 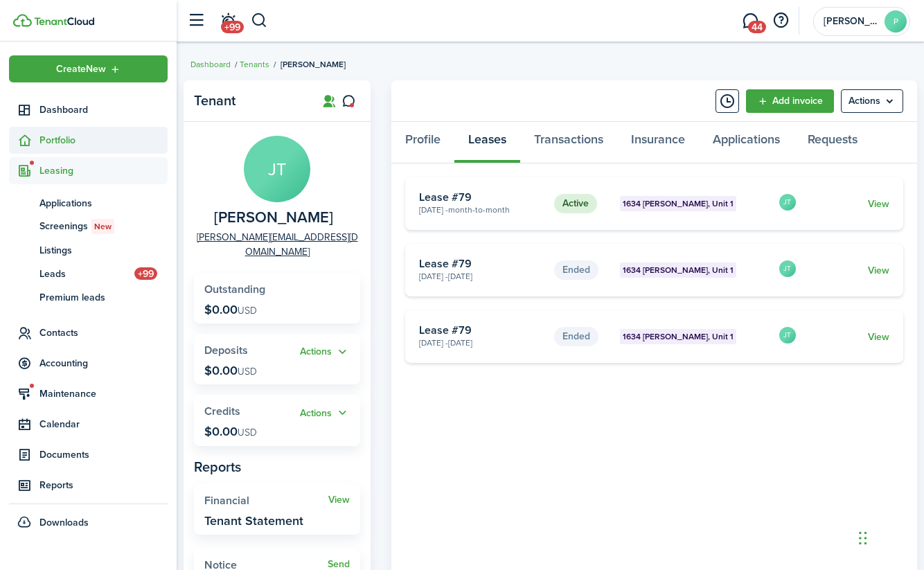 I want to click on span: Screenings, so click(x=104, y=226).